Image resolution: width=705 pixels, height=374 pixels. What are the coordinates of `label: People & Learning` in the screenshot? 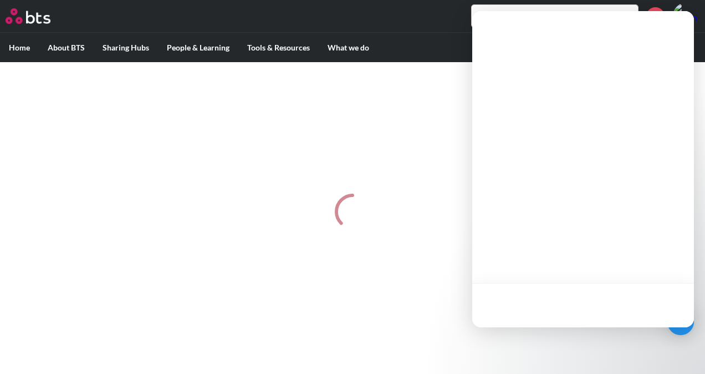 It's located at (198, 48).